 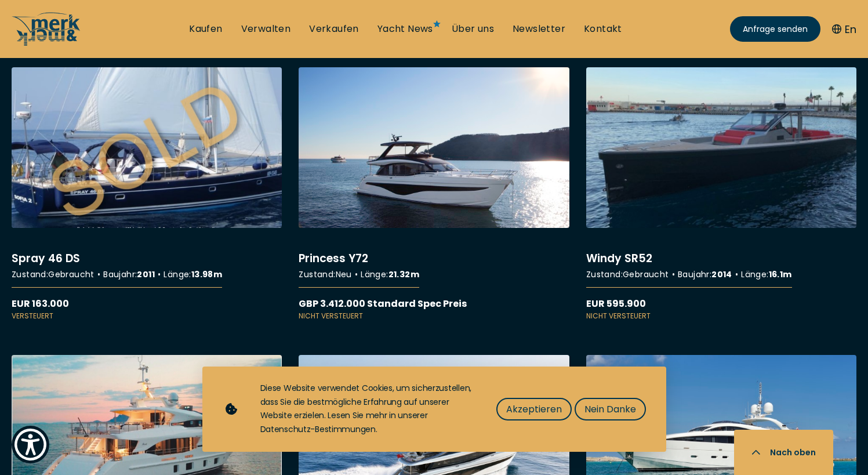 What do you see at coordinates (334, 29) in the screenshot?
I see `a: Verkaufen` at bounding box center [334, 29].